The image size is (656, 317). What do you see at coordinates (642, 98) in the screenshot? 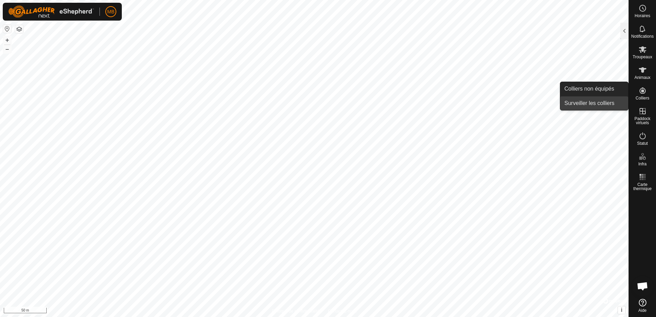
I see `span: Colliers` at bounding box center [642, 98].